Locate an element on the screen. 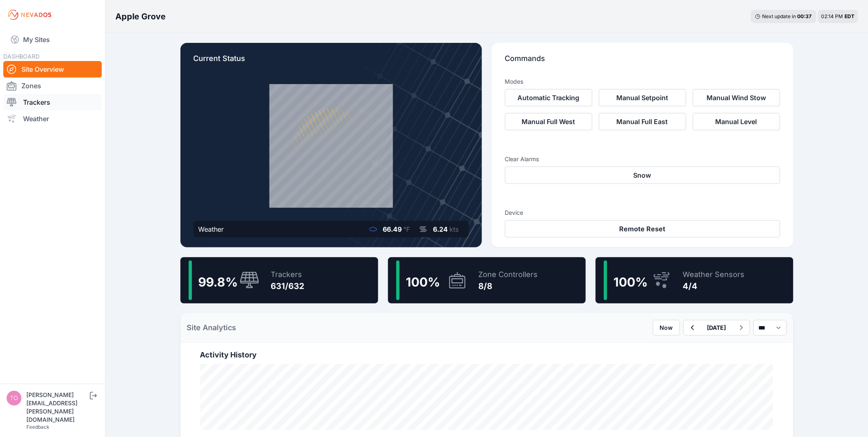  div: Weather is located at coordinates (211, 229).